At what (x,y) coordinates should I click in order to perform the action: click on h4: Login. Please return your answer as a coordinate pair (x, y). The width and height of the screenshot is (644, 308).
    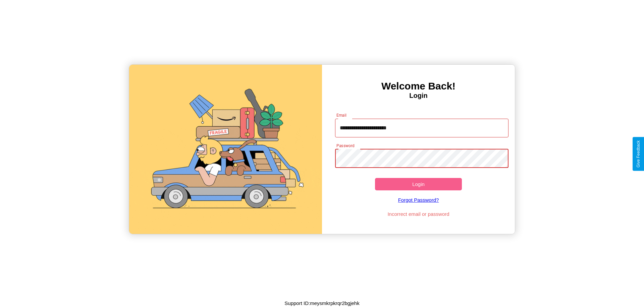
    Looking at the image, I should click on (418, 95).